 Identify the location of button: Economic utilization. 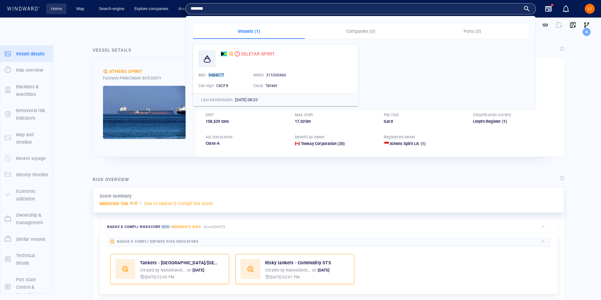
(27, 195).